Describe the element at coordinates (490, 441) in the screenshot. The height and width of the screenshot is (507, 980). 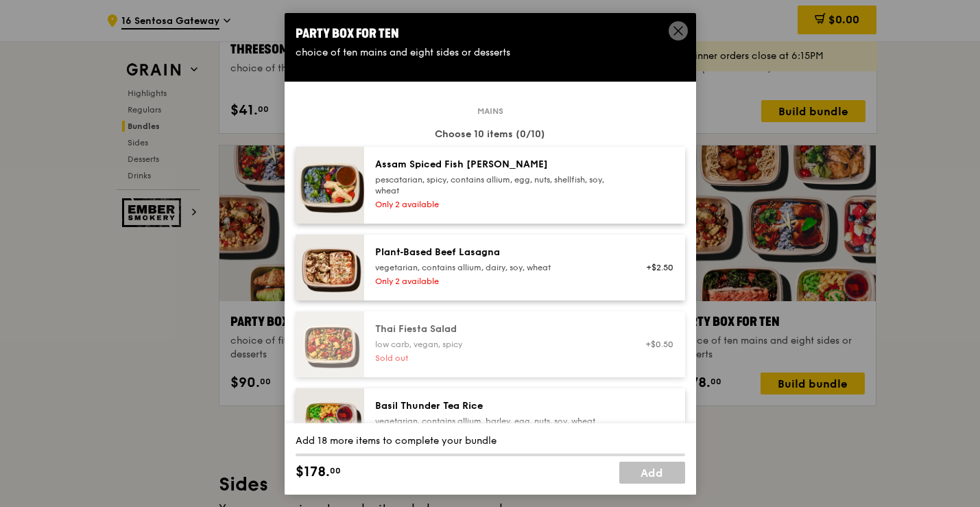
I see `div: Add 18 more items to complete your bundle` at that location.